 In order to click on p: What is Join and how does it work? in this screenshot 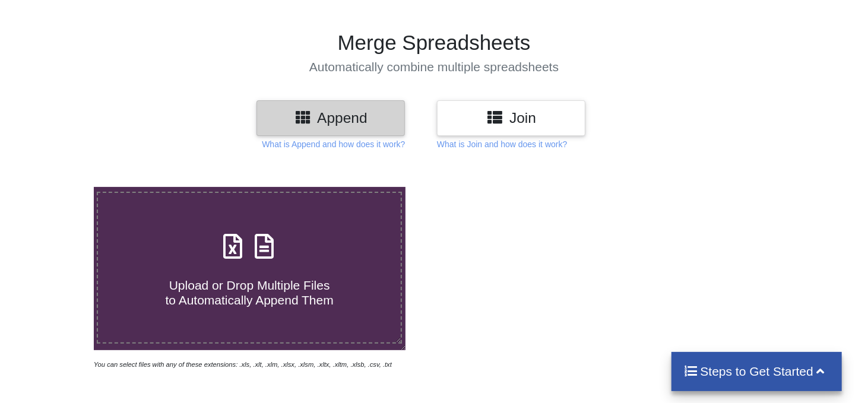, I will do `click(502, 144)`.